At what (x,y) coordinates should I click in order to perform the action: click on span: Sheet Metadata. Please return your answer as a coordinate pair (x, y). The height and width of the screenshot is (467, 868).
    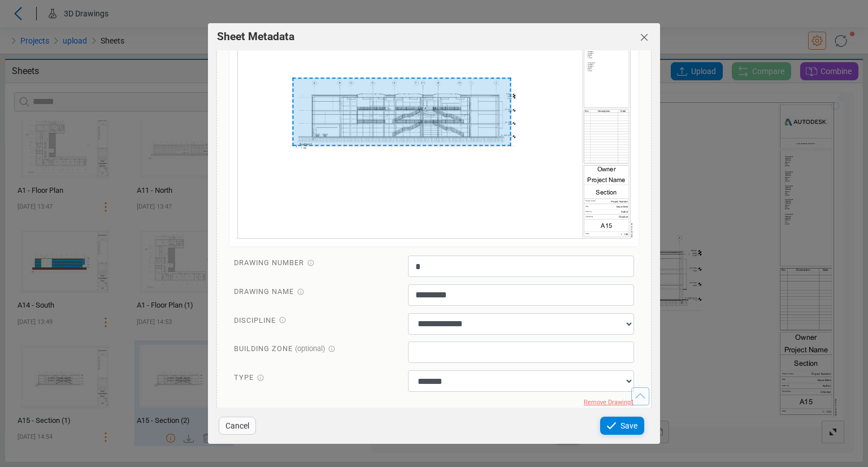
    Looking at the image, I should click on (255, 37).